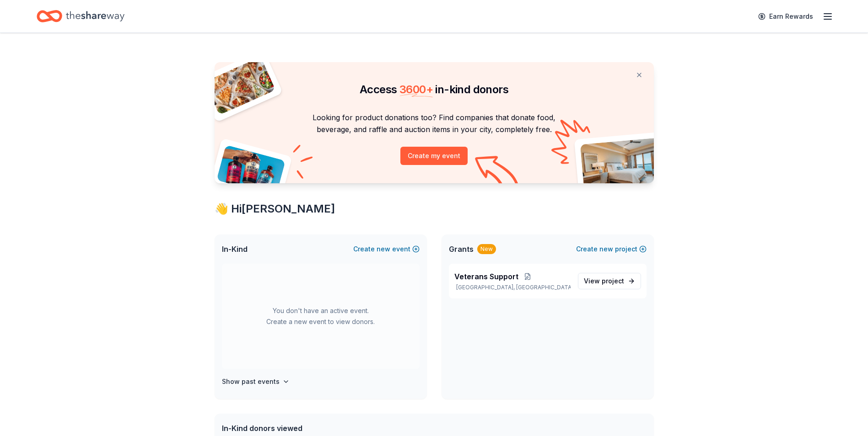  What do you see at coordinates (251, 382) in the screenshot?
I see `h4: Show past events` at bounding box center [251, 382].